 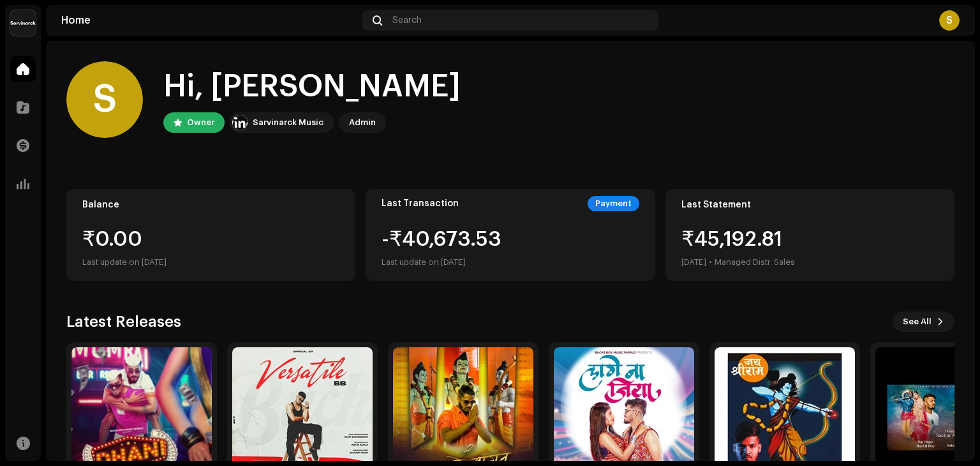 I want to click on button: See All, so click(x=924, y=322).